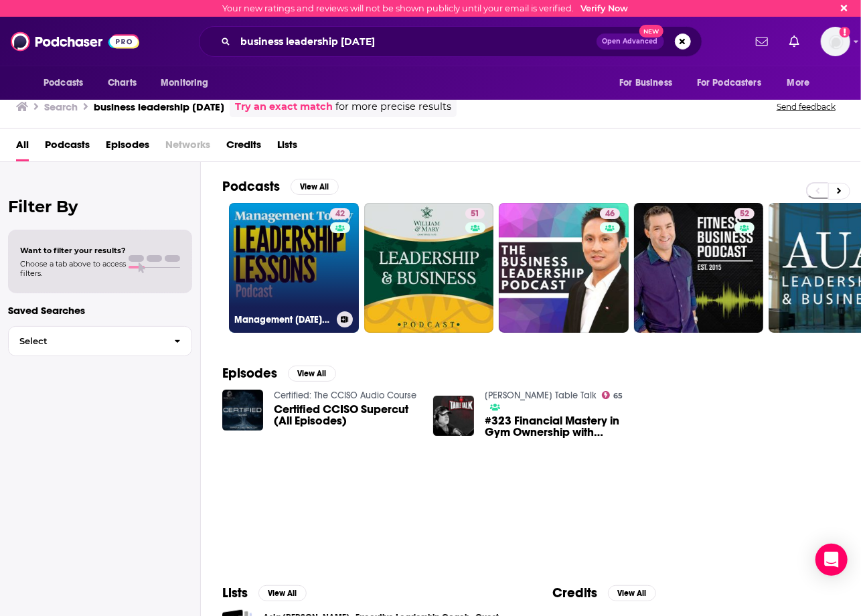 Image resolution: width=861 pixels, height=616 pixels. I want to click on span: Charts, so click(121, 83).